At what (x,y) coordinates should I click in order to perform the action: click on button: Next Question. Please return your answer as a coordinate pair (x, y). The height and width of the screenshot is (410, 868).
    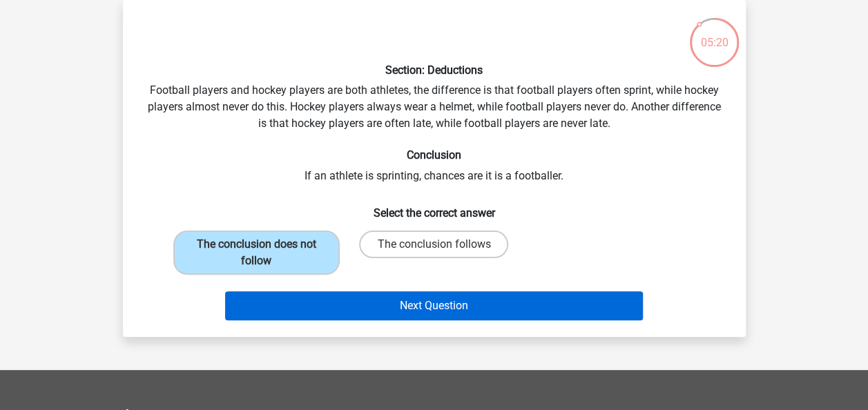
    Looking at the image, I should click on (434, 306).